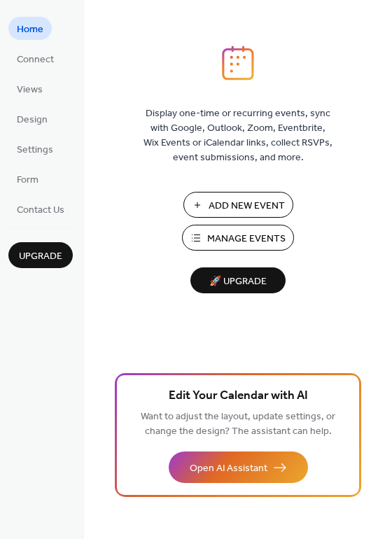 The width and height of the screenshot is (392, 539). I want to click on a: Contact Us, so click(41, 208).